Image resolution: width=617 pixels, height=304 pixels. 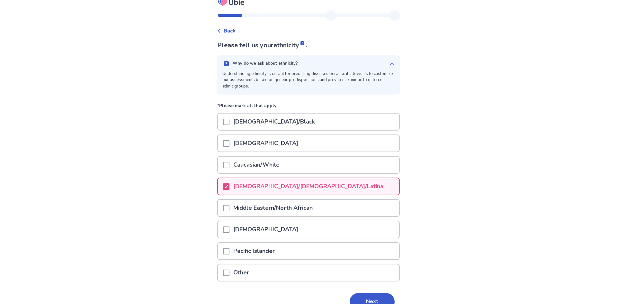 What do you see at coordinates (273, 208) in the screenshot?
I see `p: Middle Eastern/North African` at bounding box center [273, 208].